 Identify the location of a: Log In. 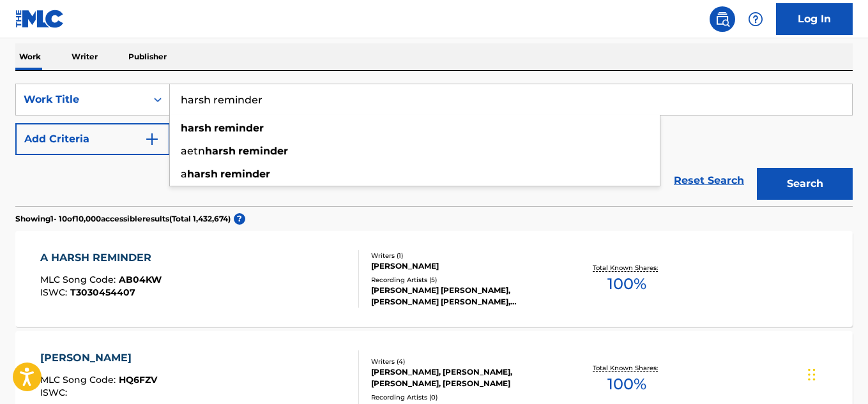
(814, 19).